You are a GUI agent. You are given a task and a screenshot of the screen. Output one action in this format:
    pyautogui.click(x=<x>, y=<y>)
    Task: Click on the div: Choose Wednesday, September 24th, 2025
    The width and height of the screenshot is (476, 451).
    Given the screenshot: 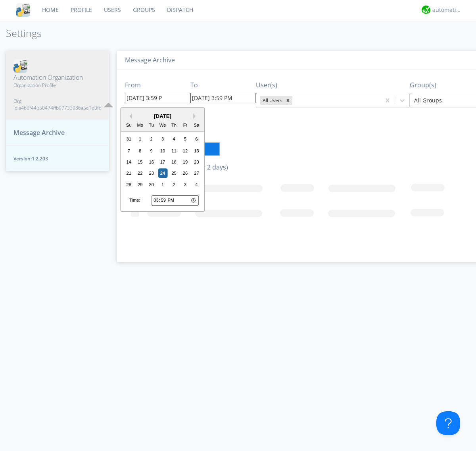 What is the action you would take?
    pyautogui.click(x=163, y=174)
    